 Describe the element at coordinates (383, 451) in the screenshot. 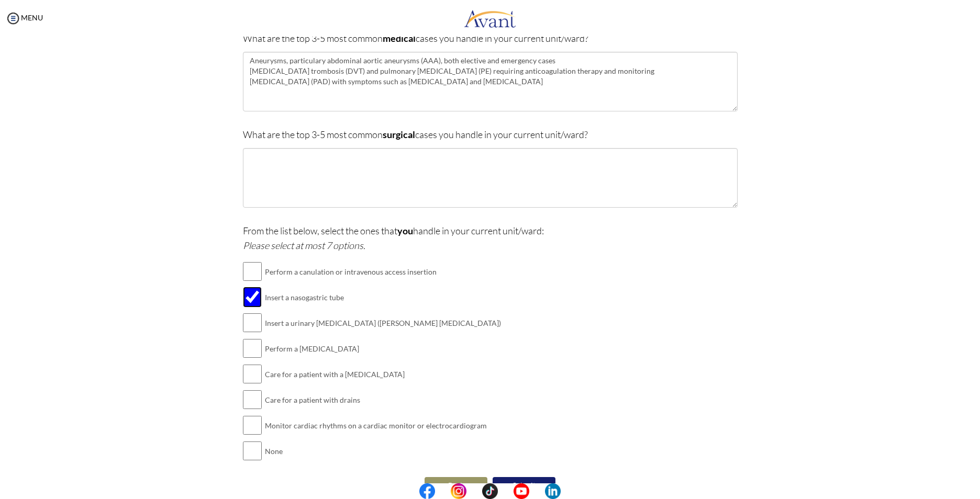

I see `td: None` at that location.